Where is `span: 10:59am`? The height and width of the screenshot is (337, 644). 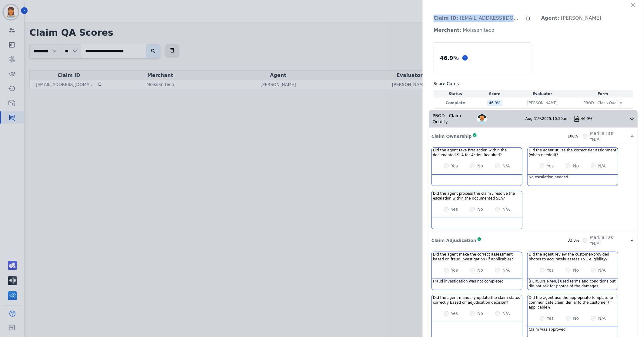
span: 10:59am is located at coordinates (561, 119).